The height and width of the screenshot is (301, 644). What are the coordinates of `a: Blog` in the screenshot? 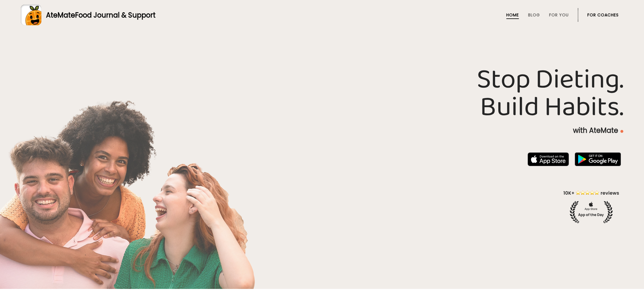 It's located at (534, 15).